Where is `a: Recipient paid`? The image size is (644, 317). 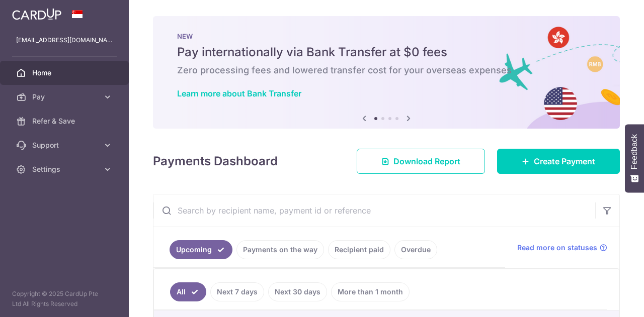
a: Recipient paid is located at coordinates (359, 249).